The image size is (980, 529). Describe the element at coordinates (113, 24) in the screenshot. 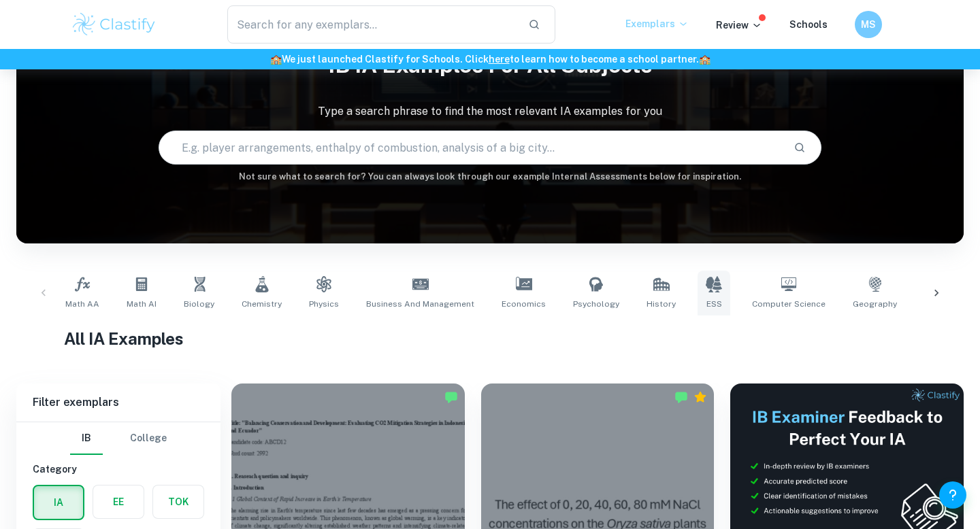

I see `img: Clastify logo` at that location.